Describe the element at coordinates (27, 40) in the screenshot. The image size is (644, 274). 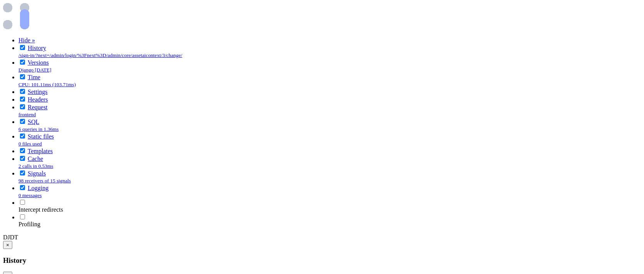
I see `a: Hide »` at that location.